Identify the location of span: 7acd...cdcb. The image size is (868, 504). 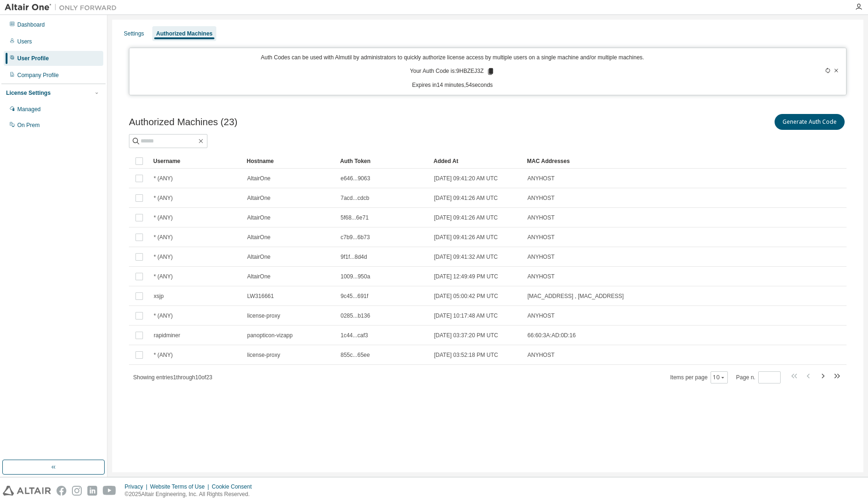
(355, 198).